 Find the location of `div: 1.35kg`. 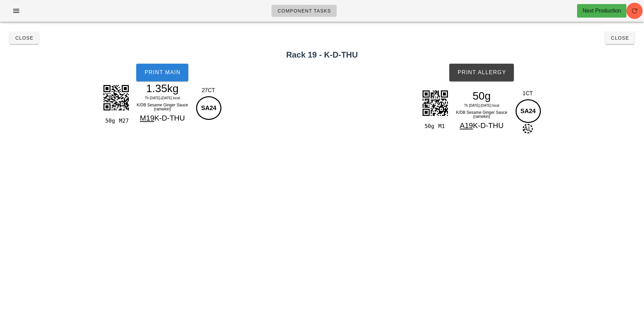

div: 1.35kg is located at coordinates (162, 88).